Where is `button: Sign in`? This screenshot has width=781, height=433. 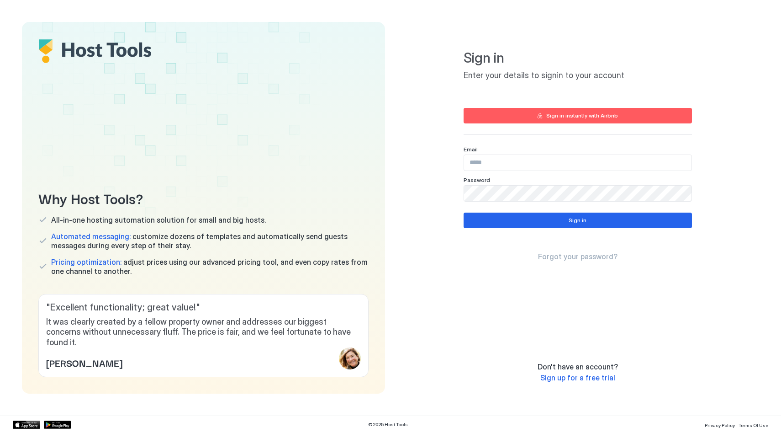
button: Sign in is located at coordinates (578, 220).